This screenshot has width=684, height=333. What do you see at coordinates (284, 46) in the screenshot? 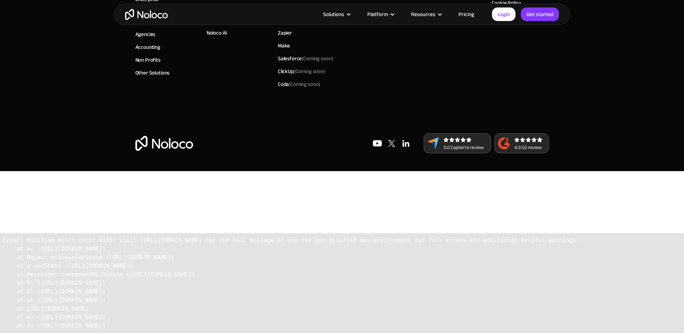
I see `a: Make` at bounding box center [284, 46].